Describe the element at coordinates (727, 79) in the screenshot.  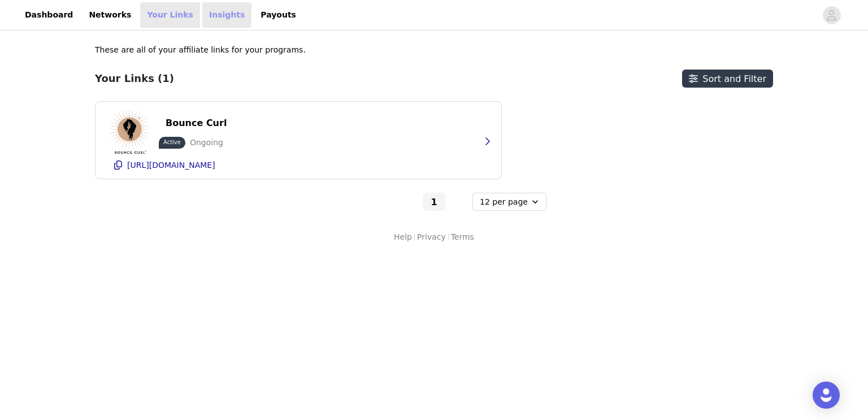
I see `button: Sort and Filter` at that location.